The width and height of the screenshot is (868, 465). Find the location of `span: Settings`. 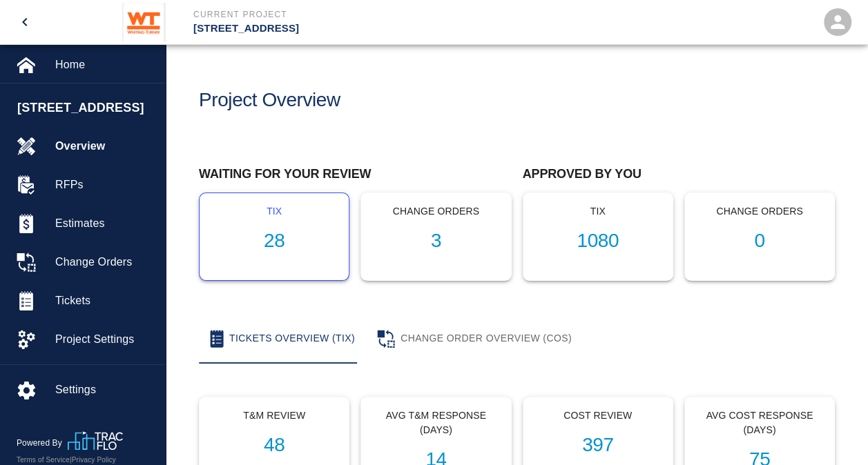

span: Settings is located at coordinates (105, 390).